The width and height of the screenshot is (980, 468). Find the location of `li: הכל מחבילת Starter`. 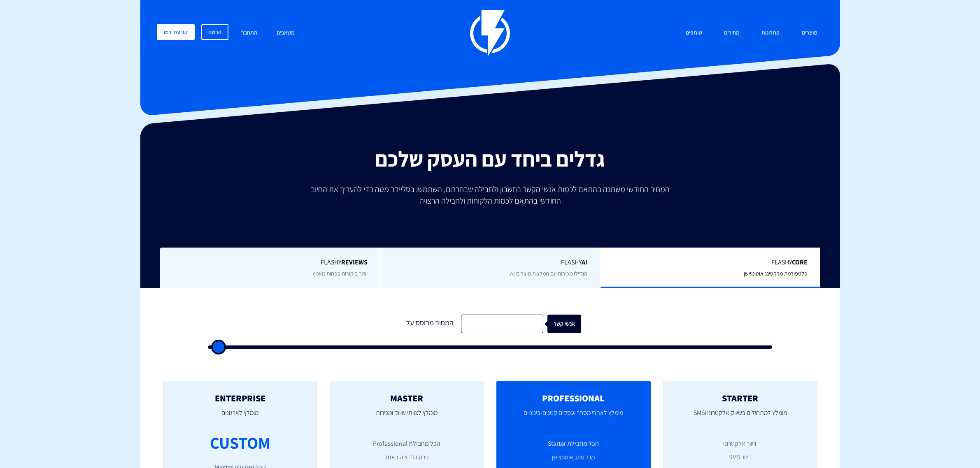

li: הכל מחבילת Starter is located at coordinates (573, 444).